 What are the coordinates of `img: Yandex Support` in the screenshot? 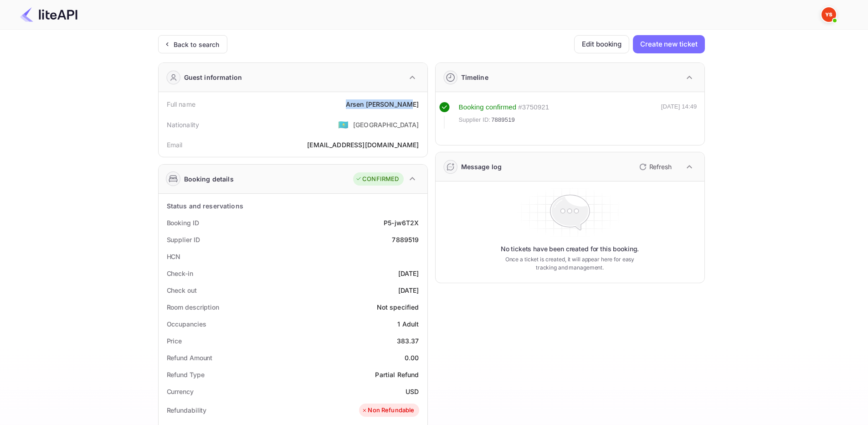 It's located at (828, 14).